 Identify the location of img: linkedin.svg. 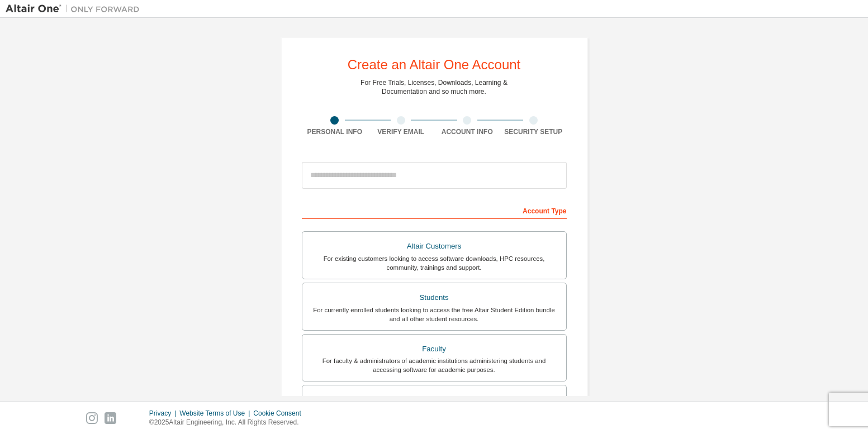
(110, 418).